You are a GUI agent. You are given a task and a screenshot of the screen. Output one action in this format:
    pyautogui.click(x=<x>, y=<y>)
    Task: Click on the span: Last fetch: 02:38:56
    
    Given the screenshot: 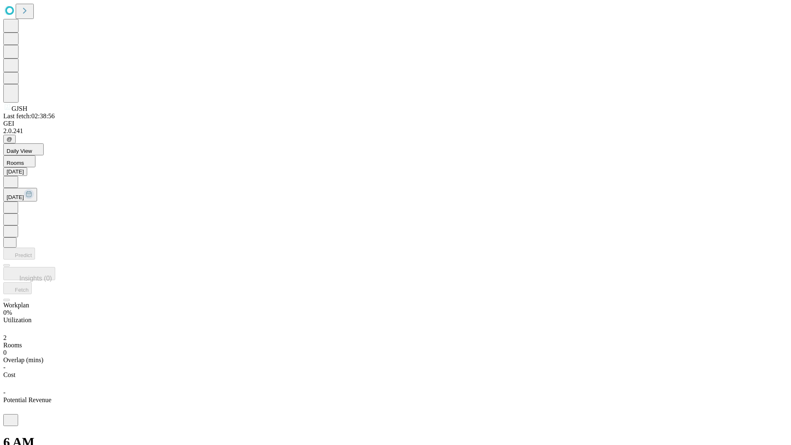 What is the action you would take?
    pyautogui.click(x=29, y=116)
    